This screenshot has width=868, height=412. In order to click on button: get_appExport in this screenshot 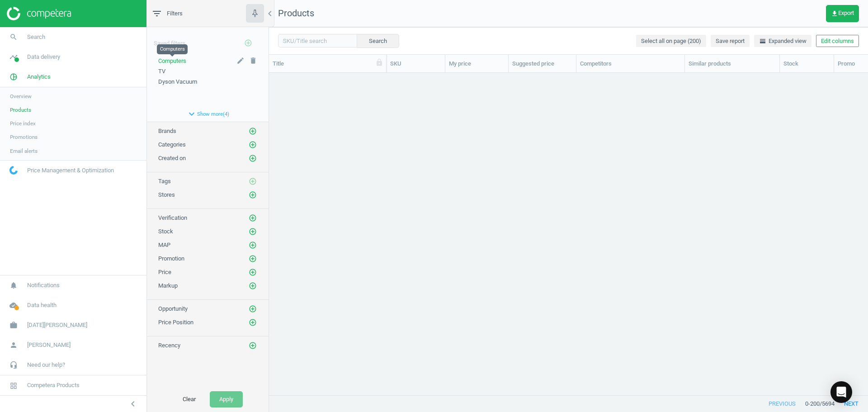, I will do `click(842, 14)`.